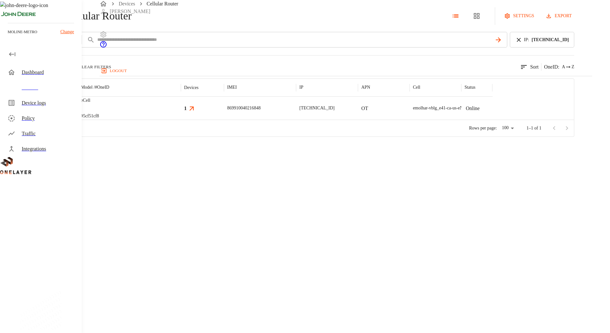 The width and height of the screenshot is (610, 333). What do you see at coordinates (103, 46) in the screenshot?
I see `span: Support Portal` at bounding box center [103, 46].